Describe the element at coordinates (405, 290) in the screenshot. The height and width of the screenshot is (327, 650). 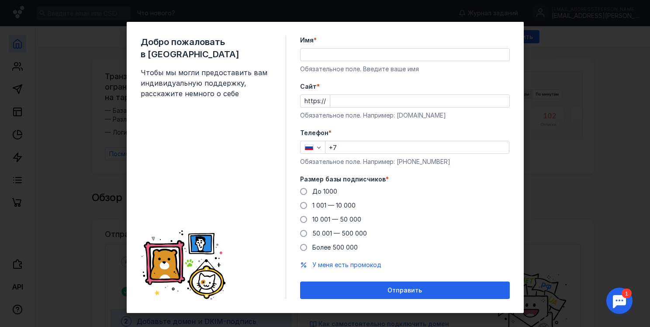
I see `span: Отправить` at that location.